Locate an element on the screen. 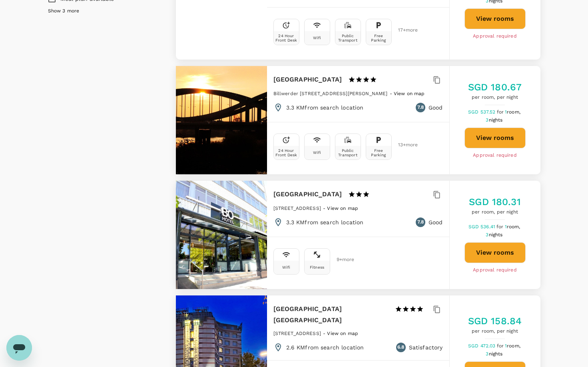  h5: SGD 180.31 is located at coordinates (495, 202).